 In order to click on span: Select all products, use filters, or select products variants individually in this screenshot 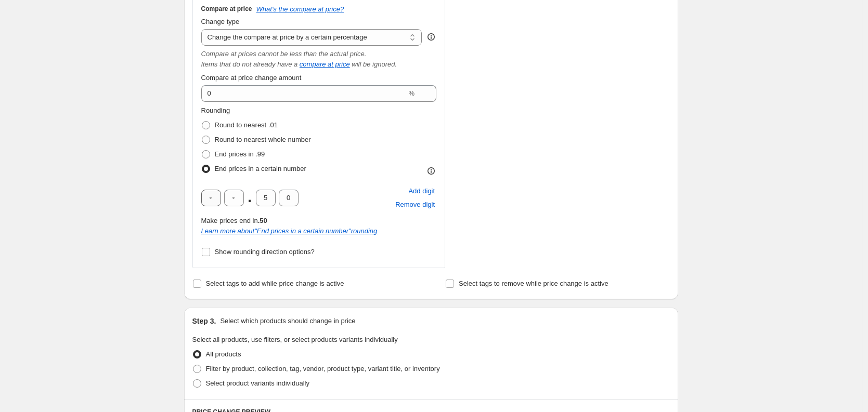, I will do `click(295, 339)`.